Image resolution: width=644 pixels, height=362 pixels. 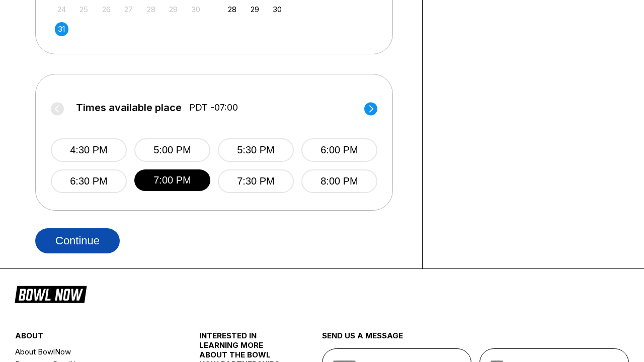 I want to click on button: 8:00 PM, so click(x=339, y=181).